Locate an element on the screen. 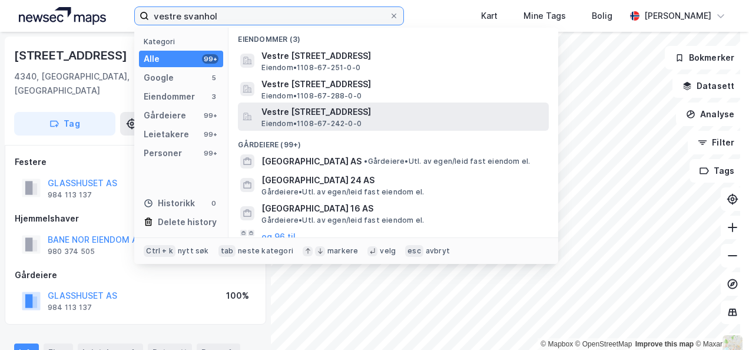 The image size is (749, 350). div: Hjemmelshaver is located at coordinates (136, 219).